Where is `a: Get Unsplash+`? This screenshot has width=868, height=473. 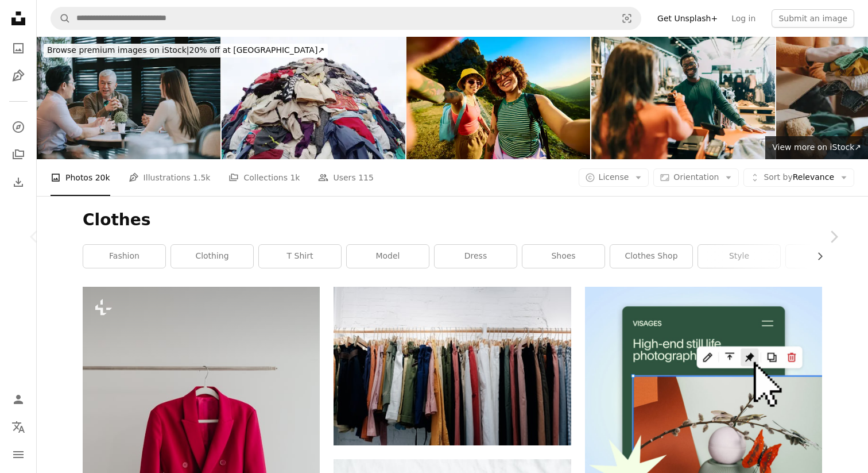 a: Get Unsplash+ is located at coordinates (687, 18).